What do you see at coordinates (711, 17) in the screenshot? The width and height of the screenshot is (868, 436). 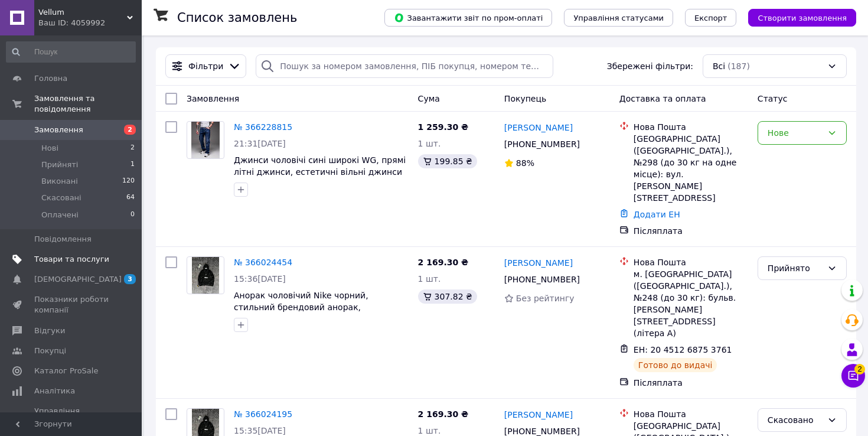 I see `button: Експорт` at bounding box center [711, 17].